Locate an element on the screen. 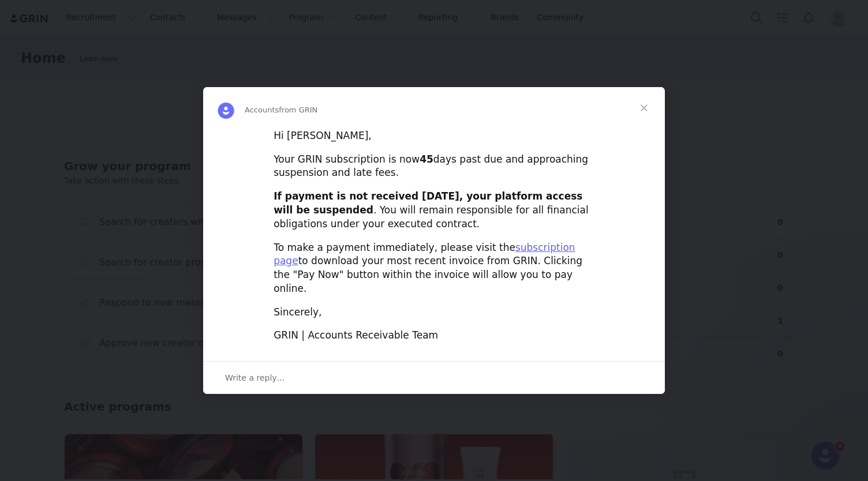 The image size is (868, 481). div: . You will remain responsible for all financial obligations under your executed contract. is located at coordinates (434, 210).